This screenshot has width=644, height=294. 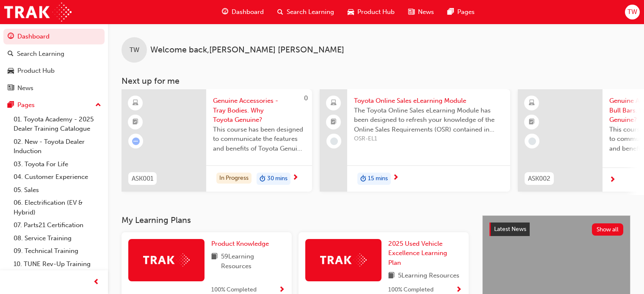 I want to click on button: TW, so click(x=632, y=12).